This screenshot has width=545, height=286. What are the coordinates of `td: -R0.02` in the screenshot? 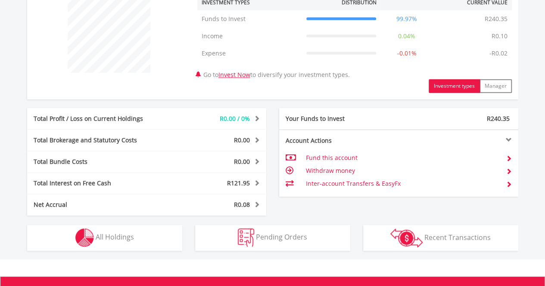 It's located at (498, 53).